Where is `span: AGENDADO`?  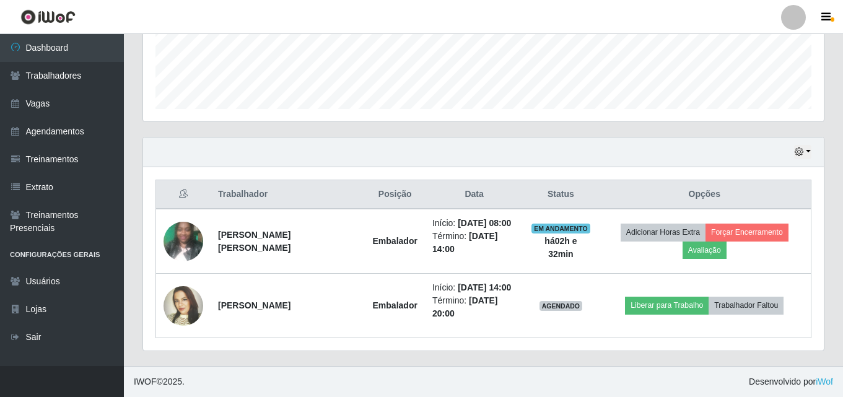
span: AGENDADO is located at coordinates (561, 306).